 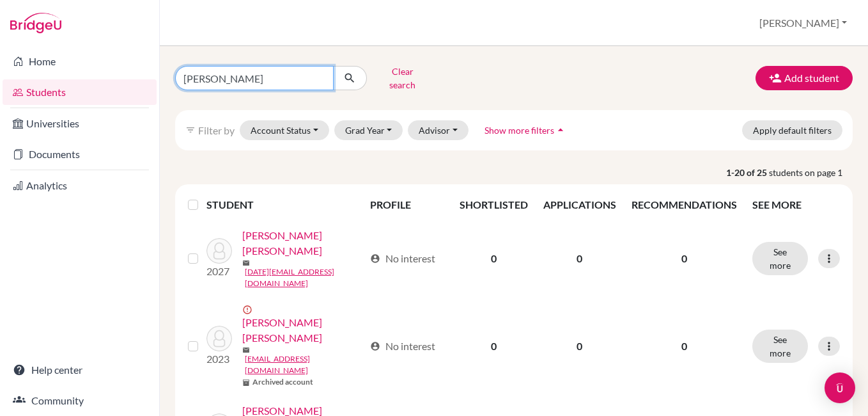 What do you see at coordinates (220, 250) in the screenshot?
I see `img: AGUILAR CANALES, JUAN DIEGO` at bounding box center [220, 250].